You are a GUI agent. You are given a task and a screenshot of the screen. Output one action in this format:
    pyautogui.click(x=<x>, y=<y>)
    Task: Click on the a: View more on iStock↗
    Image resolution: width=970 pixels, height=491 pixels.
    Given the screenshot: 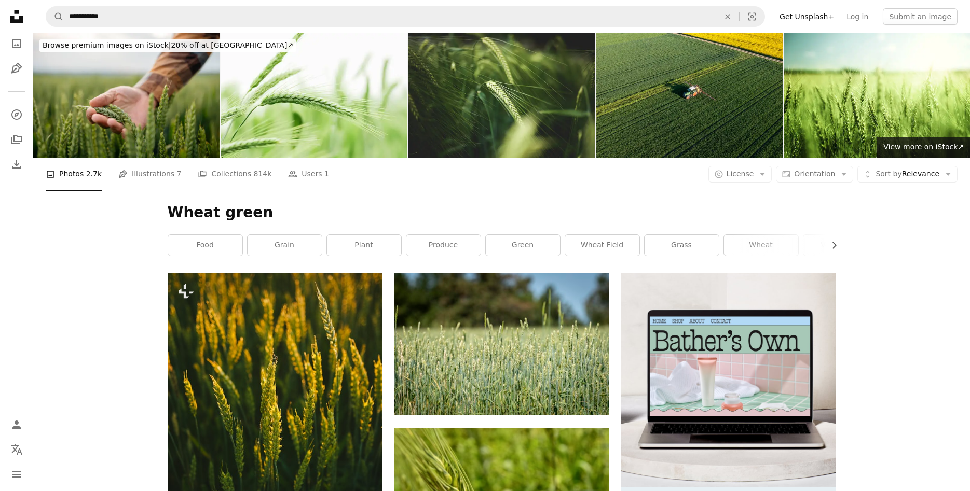 What is the action you would take?
    pyautogui.click(x=923, y=147)
    